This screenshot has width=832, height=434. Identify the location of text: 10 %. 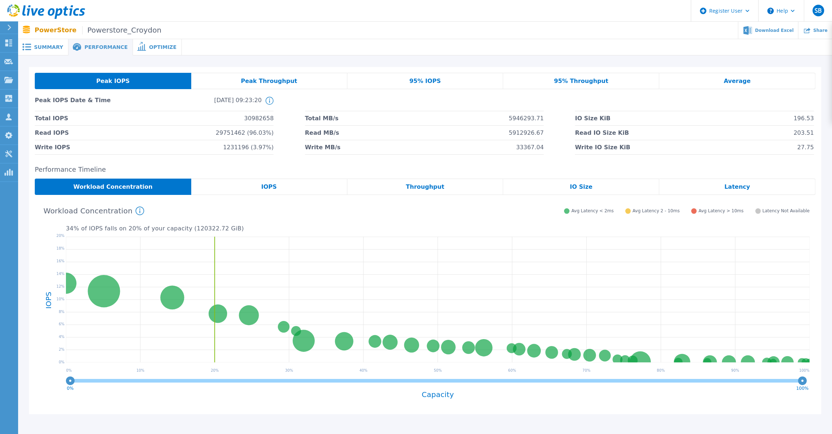
(141, 370).